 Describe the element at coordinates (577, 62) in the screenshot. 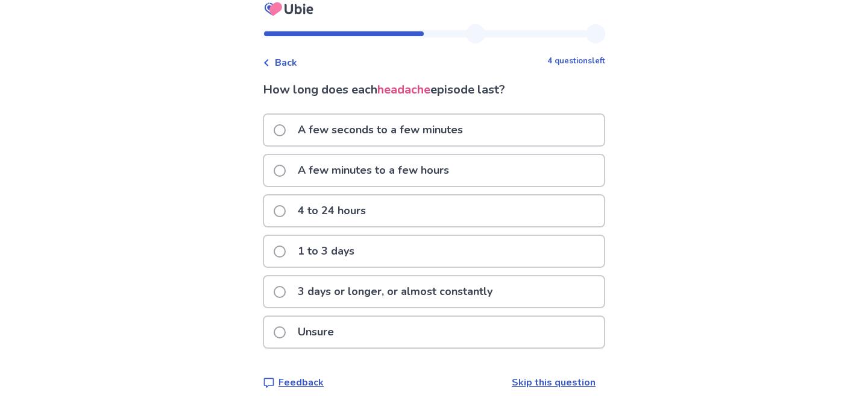

I see `p: 4 questions left` at that location.